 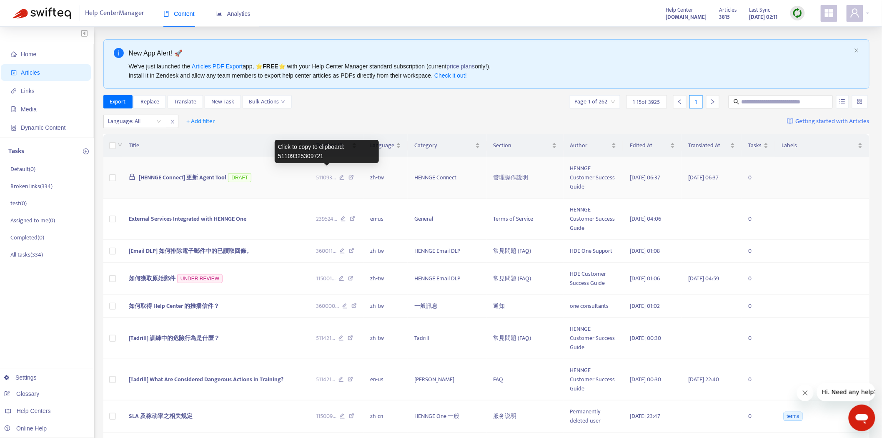 What do you see at coordinates (28, 54) in the screenshot?
I see `span: Home` at bounding box center [28, 54].